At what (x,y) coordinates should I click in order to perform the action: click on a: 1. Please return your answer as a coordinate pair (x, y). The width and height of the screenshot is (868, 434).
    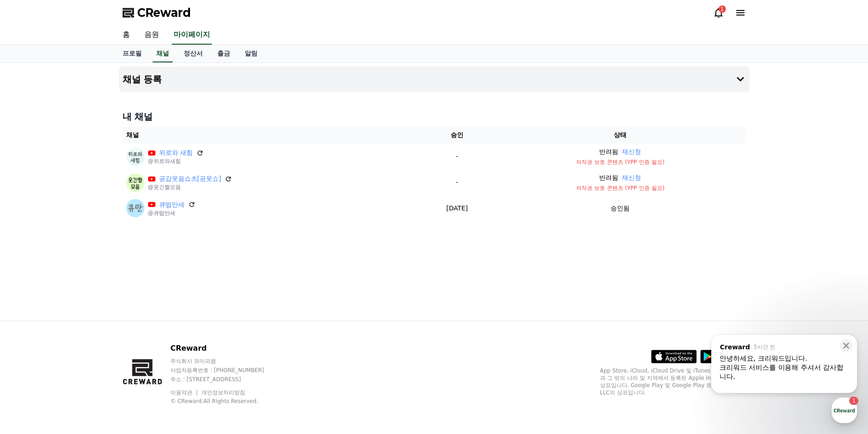
    Looking at the image, I should click on (718, 13).